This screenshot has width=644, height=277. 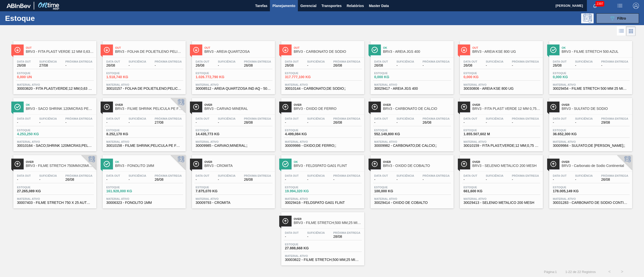 I want to click on span: Planejamento, so click(x=284, y=6).